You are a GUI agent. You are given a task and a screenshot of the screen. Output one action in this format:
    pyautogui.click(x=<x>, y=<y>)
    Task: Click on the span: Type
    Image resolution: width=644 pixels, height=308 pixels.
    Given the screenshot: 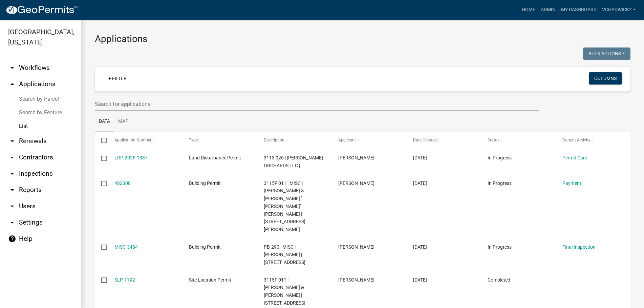 What is the action you would take?
    pyautogui.click(x=193, y=140)
    